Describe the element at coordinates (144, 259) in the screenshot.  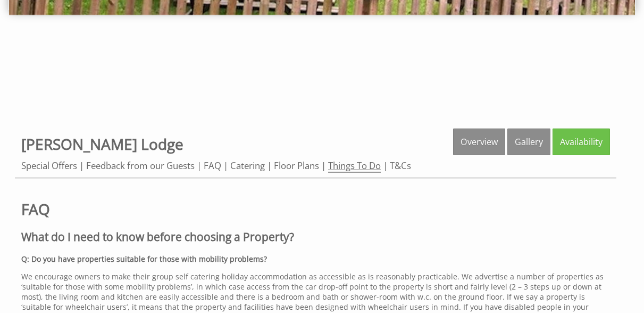
I see `strong: Q: Do you have properties suitable for those with mobility problems?` at that location.